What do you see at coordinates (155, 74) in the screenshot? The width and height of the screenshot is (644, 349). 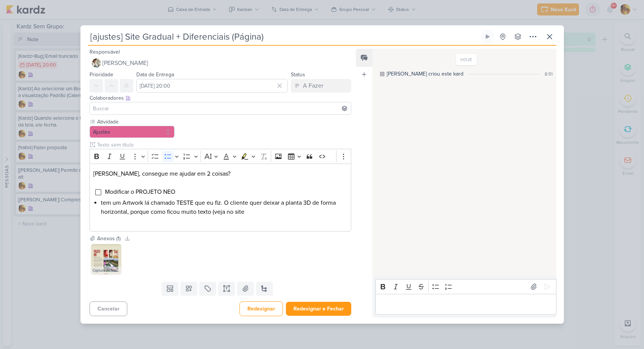 I see `label: Data de Entrega` at bounding box center [155, 74].